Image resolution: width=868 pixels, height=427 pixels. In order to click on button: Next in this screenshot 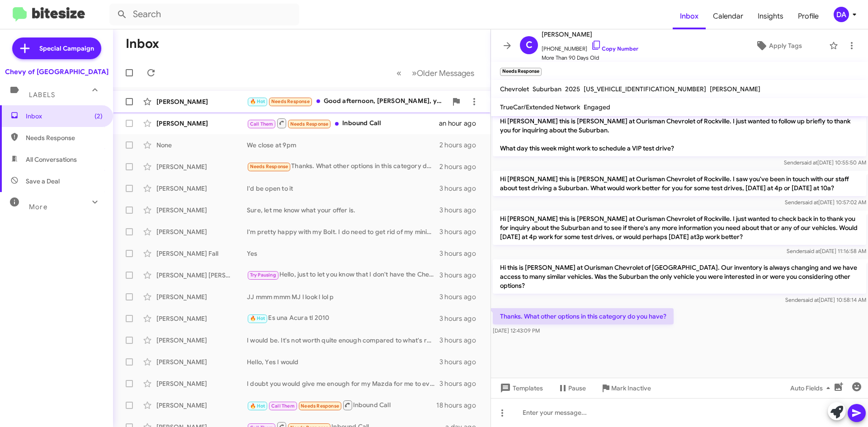, I will do `click(443, 72)`.